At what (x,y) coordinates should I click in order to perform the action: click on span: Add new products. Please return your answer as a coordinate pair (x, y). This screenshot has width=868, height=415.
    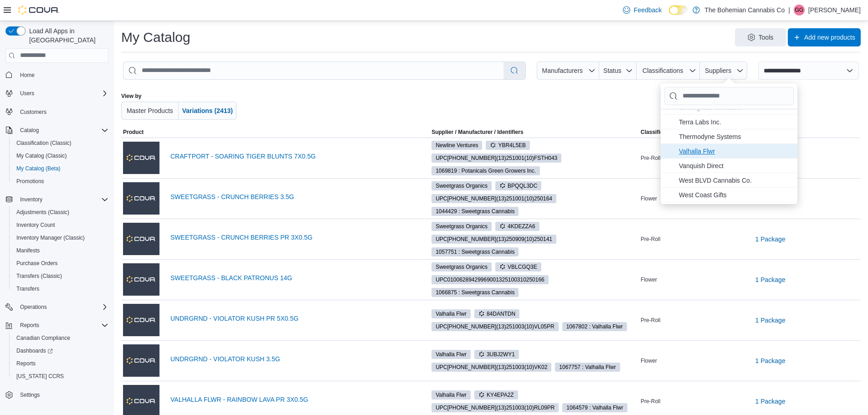
    Looking at the image, I should click on (829, 37).